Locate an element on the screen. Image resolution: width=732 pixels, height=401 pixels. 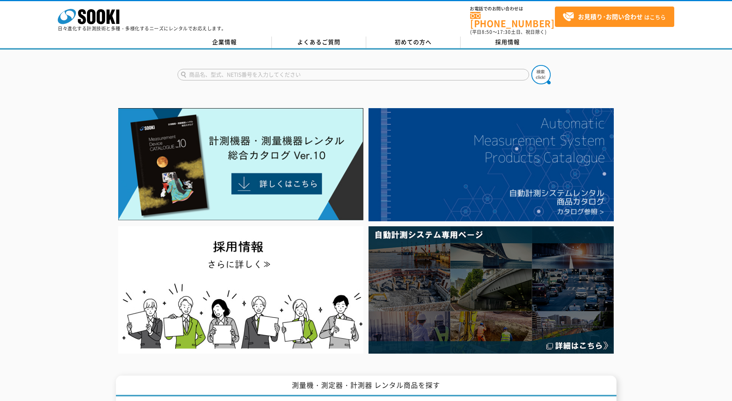
span: 初めての方へ is located at coordinates (413, 42).